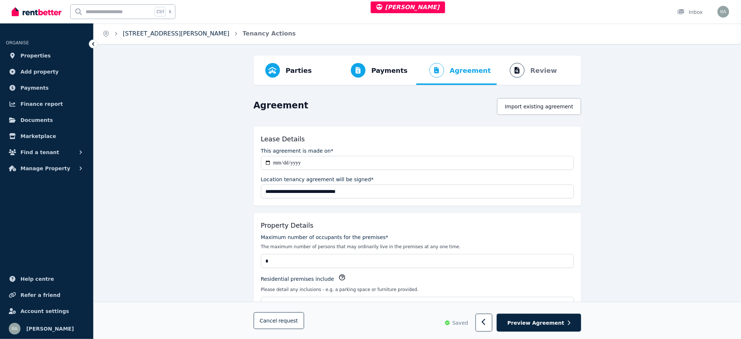  I want to click on a: Properties, so click(46, 56).